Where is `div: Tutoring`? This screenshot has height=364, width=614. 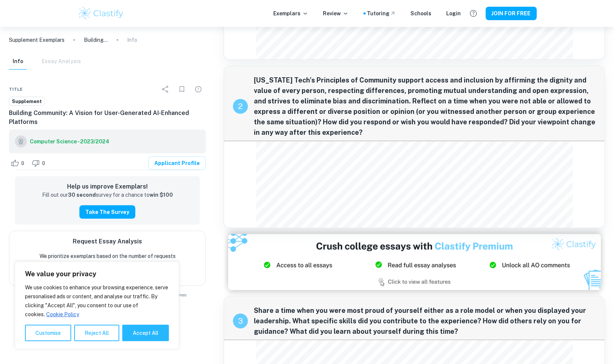 div: Tutoring is located at coordinates (382, 13).